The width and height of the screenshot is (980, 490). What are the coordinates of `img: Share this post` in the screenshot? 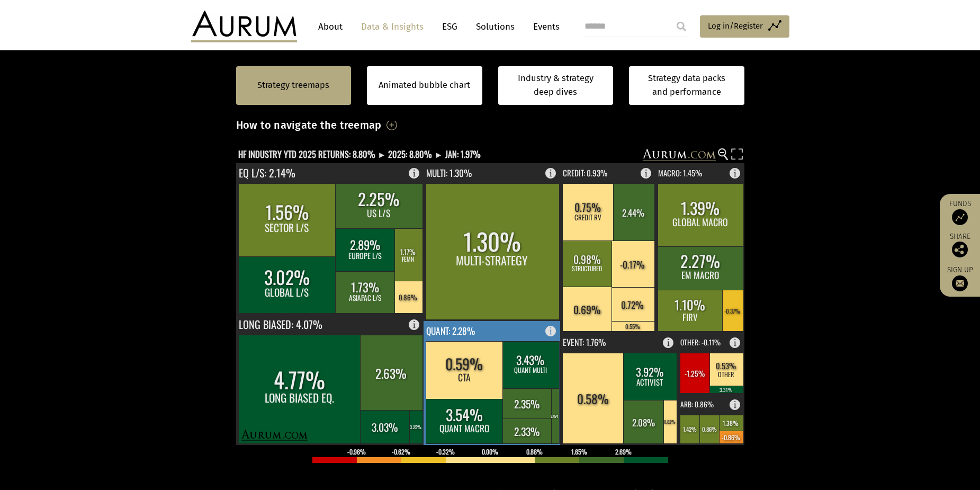 It's located at (960, 250).